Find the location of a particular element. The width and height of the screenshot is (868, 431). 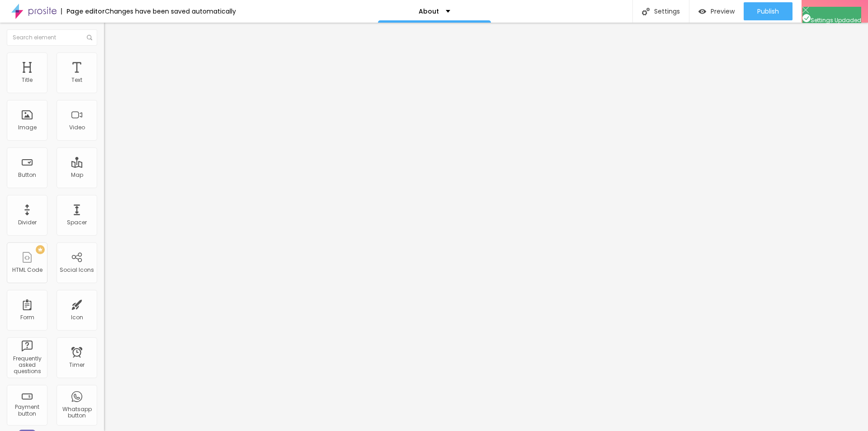

div: Social Icons is located at coordinates (77, 270).